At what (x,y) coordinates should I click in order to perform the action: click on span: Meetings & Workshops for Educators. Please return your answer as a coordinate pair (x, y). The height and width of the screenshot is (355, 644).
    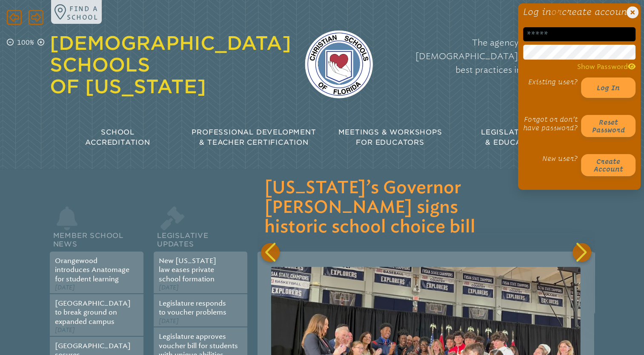
    Looking at the image, I should click on (390, 137).